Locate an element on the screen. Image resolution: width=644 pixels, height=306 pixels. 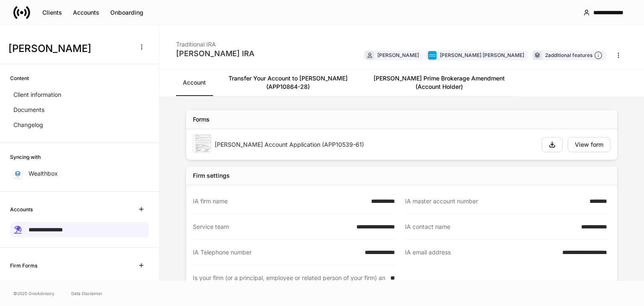
p: Changelog is located at coordinates (28, 124).